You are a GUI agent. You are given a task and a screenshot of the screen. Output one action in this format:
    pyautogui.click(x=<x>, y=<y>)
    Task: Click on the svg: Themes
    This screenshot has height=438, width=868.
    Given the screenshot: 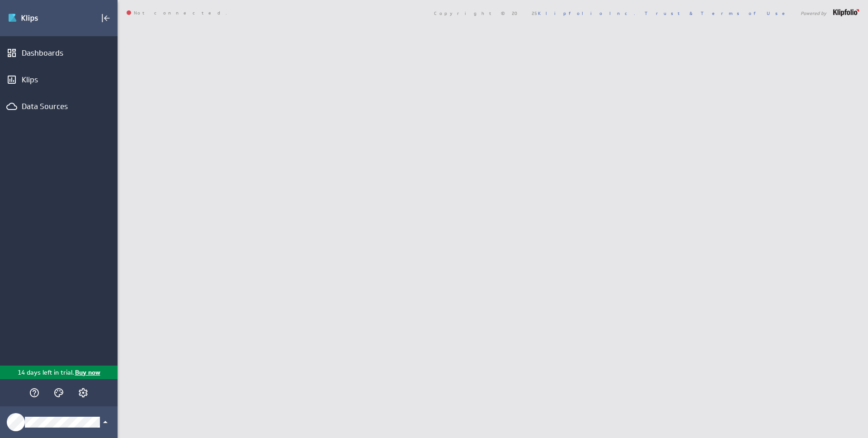 What is the action you would take?
    pyautogui.click(x=59, y=393)
    